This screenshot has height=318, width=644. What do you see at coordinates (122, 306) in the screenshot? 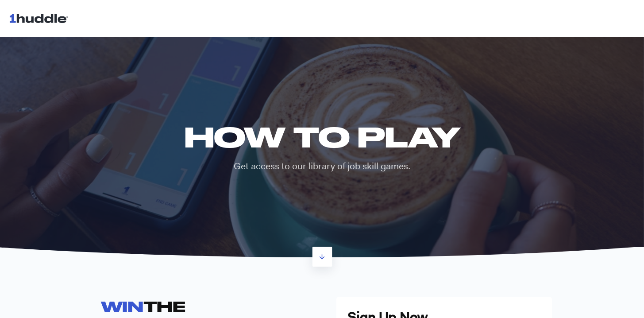
I see `span: WIN` at bounding box center [122, 306].